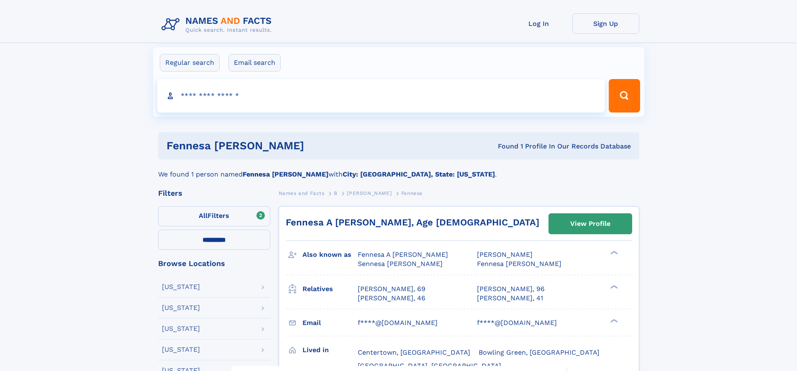 The image size is (797, 371). Describe the element at coordinates (218, 25) in the screenshot. I see `img: Logo Names and Facts` at that location.